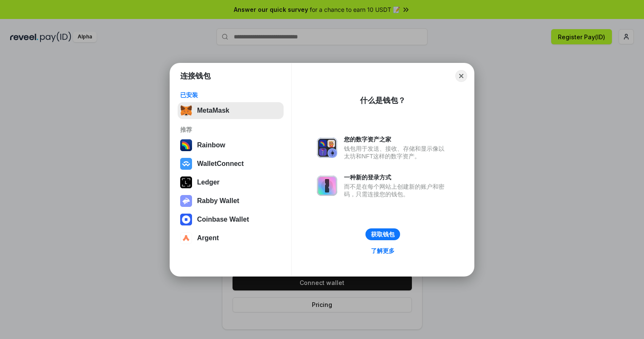  I want to click on div: Argent, so click(208, 238).